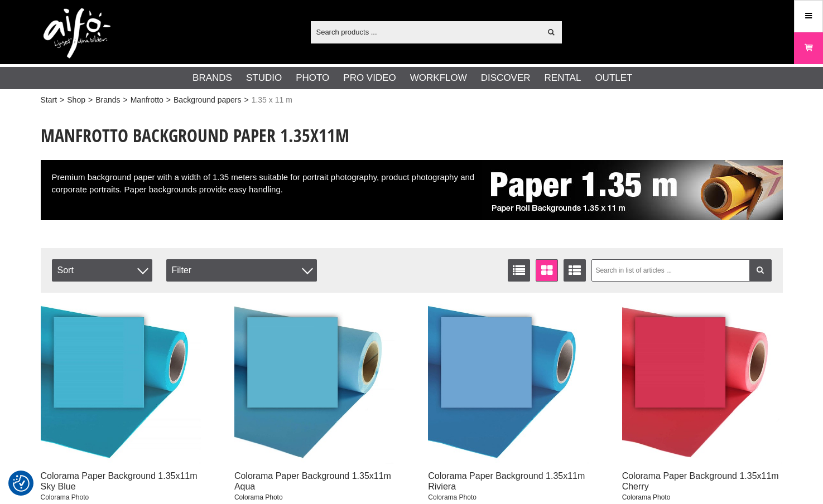  Describe the element at coordinates (315, 385) in the screenshot. I see `img: Colorama Paper Background 1.35x11m Aqua` at that location.